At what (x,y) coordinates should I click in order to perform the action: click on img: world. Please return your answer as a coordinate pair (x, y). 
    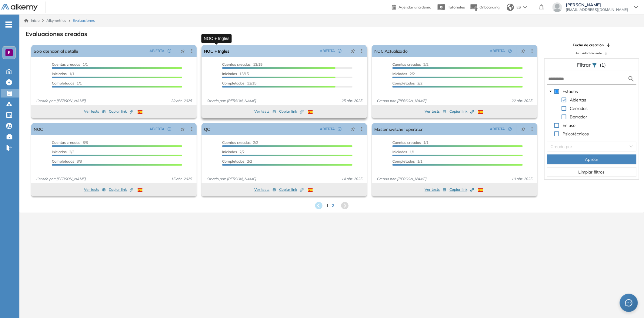
    Looking at the image, I should click on (510, 7).